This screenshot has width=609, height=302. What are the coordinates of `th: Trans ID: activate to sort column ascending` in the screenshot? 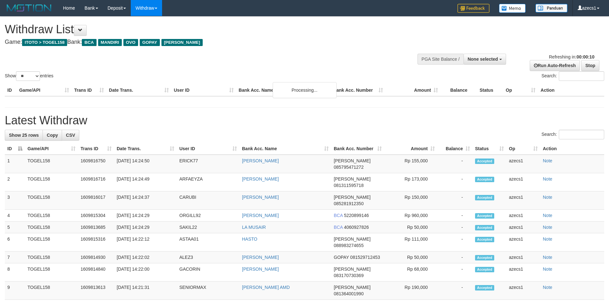 It's located at (96, 149).